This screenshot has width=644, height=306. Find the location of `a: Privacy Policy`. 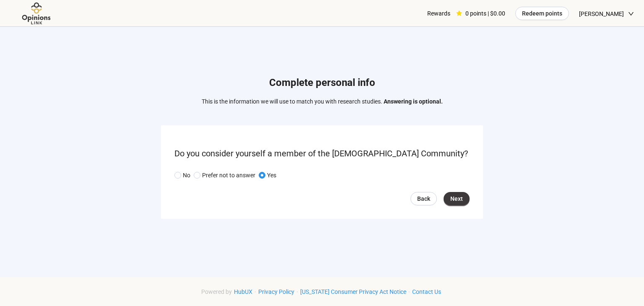

a: Privacy Policy is located at coordinates (276, 292).